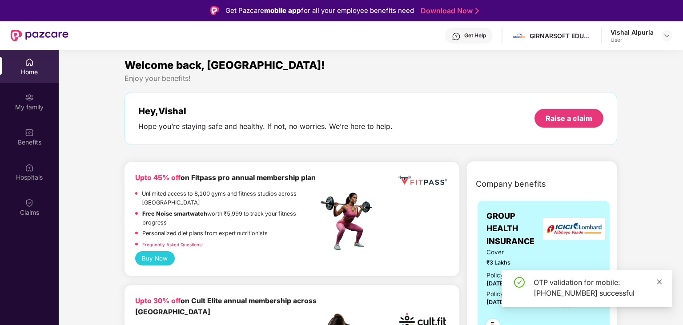 The height and width of the screenshot is (325, 683). Describe the element at coordinates (40, 36) in the screenshot. I see `img: New Pazcare Logo` at that location.